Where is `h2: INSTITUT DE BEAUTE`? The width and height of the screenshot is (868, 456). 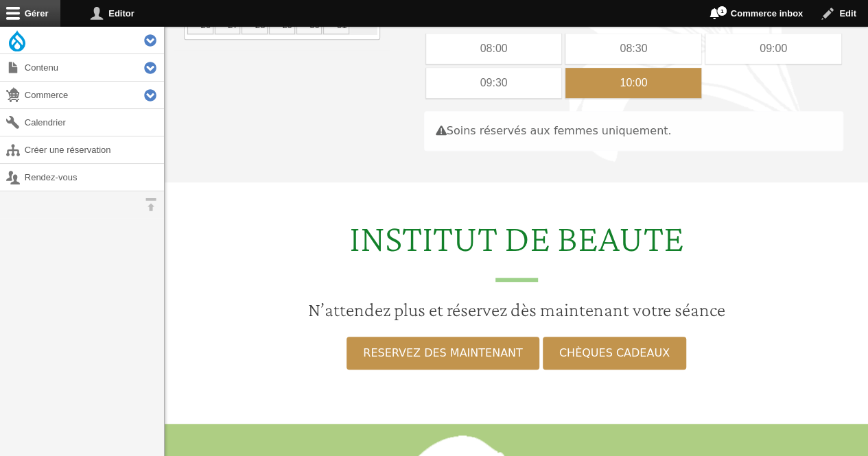 h2: INSTITUT DE BEAUTE is located at coordinates (516, 248).